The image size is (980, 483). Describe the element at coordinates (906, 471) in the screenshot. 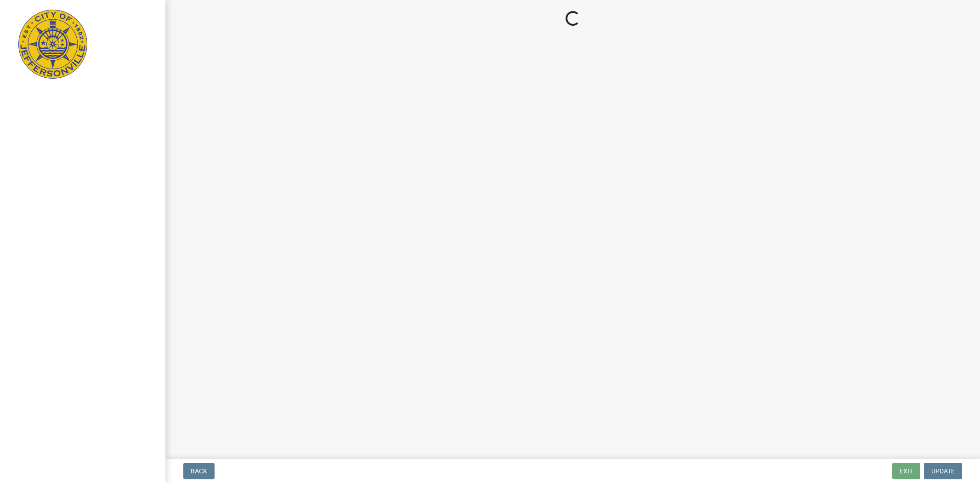

I see `button: Exit` at that location.